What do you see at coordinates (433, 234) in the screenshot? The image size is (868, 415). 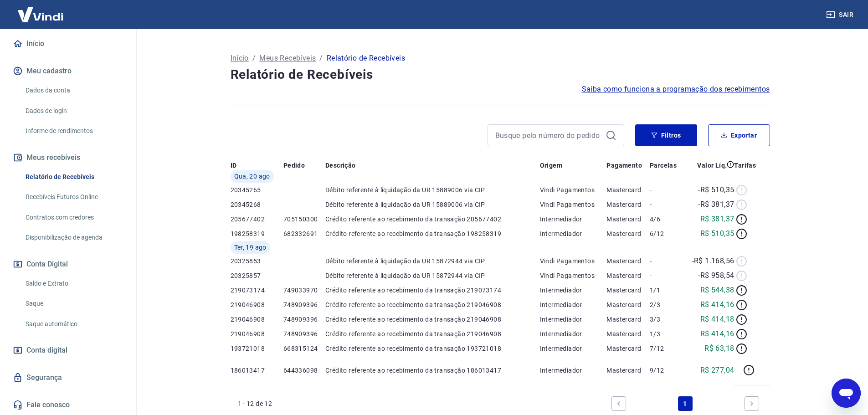 I see `p: Crédito referente ao recebimento da transação 198258319` at bounding box center [433, 234].